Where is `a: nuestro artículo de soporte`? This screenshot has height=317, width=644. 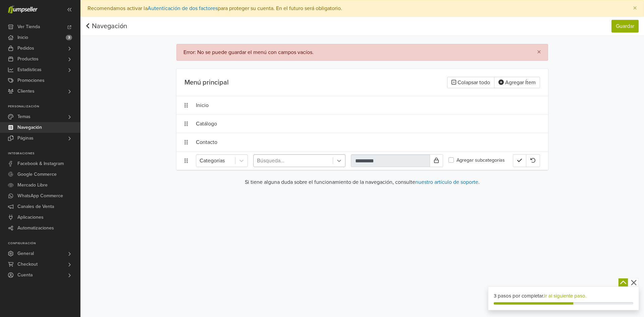
a: nuestro artículo de soporte is located at coordinates (447, 182).